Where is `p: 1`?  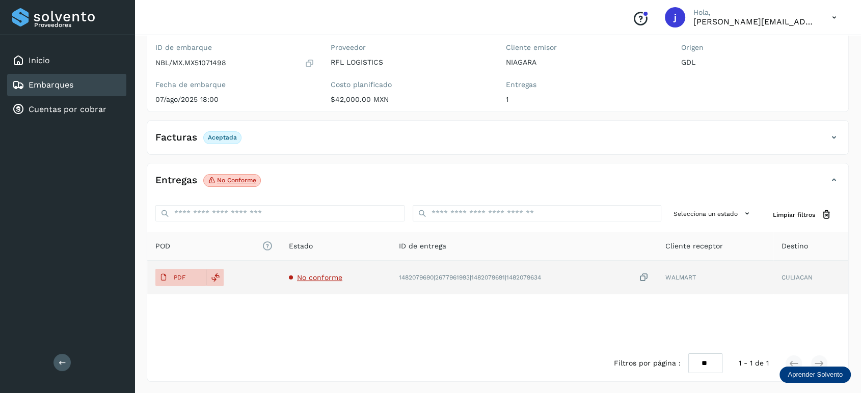 p: 1 is located at coordinates (585, 99).